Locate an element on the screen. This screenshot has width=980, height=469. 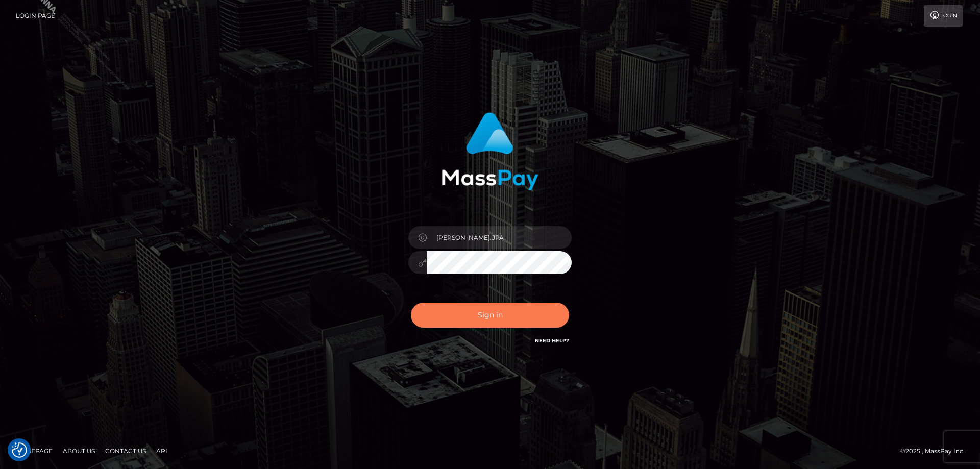
a: API is located at coordinates (162, 450).